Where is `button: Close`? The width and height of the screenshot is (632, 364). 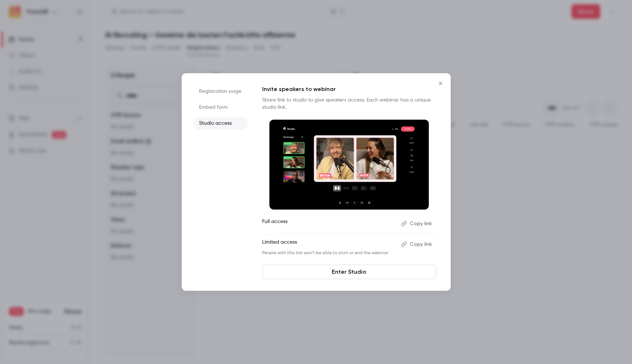 button: Close is located at coordinates (441, 83).